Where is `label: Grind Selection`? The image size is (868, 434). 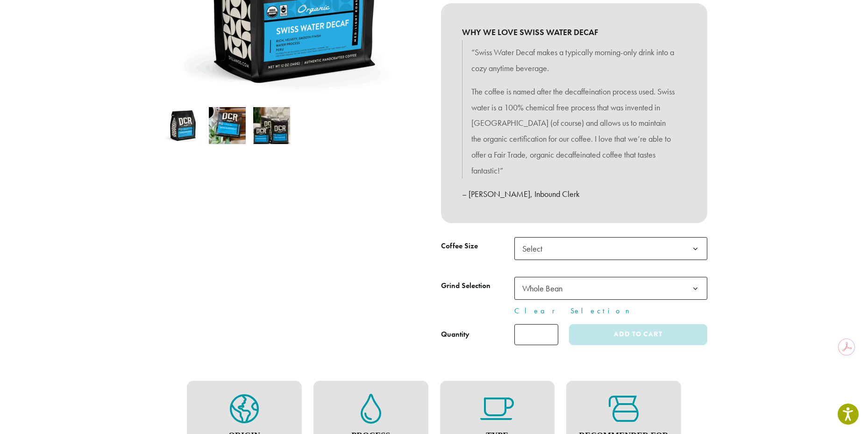 label: Grind Selection is located at coordinates (478, 285).